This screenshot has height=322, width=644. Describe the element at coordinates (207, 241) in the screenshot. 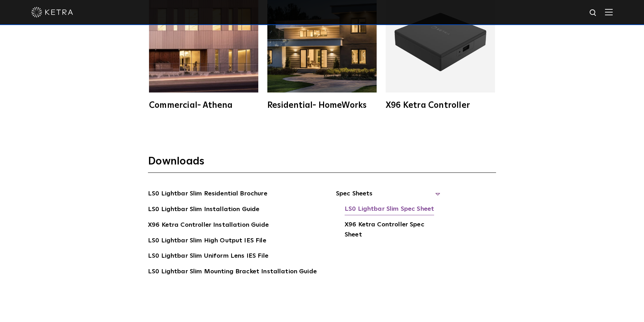

I see `a: LS0 Lightbar Slim High Output IES File` at that location.